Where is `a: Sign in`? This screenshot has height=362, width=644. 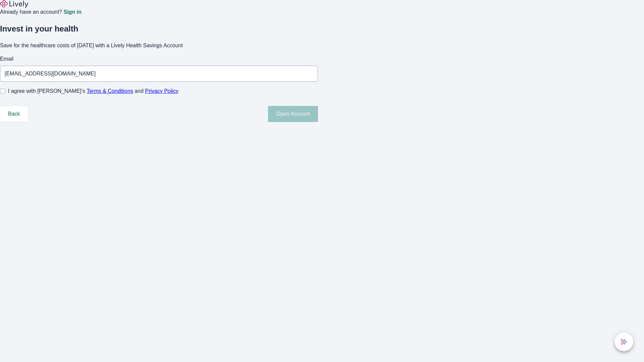
a: Sign in is located at coordinates (72, 12).